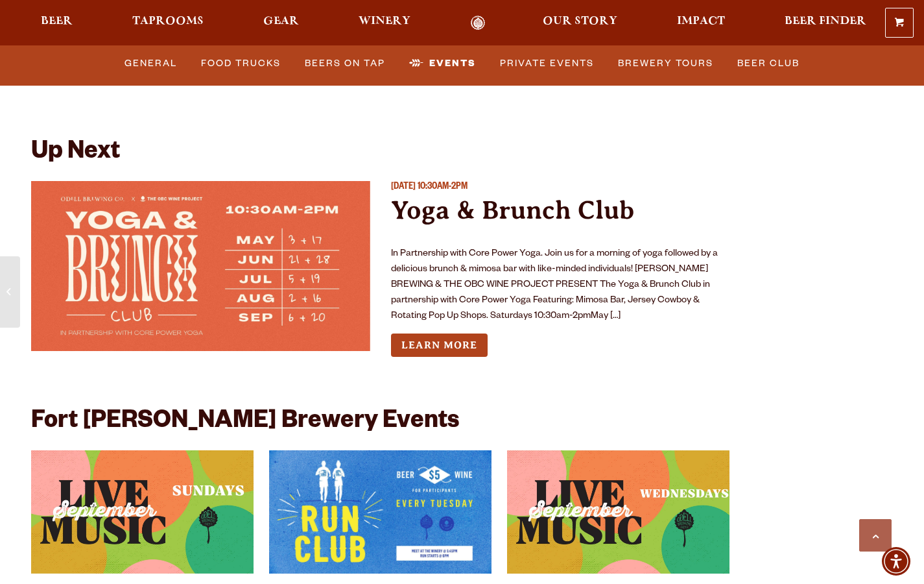 Image resolution: width=924 pixels, height=584 pixels. I want to click on h2: Up Next, so click(75, 153).